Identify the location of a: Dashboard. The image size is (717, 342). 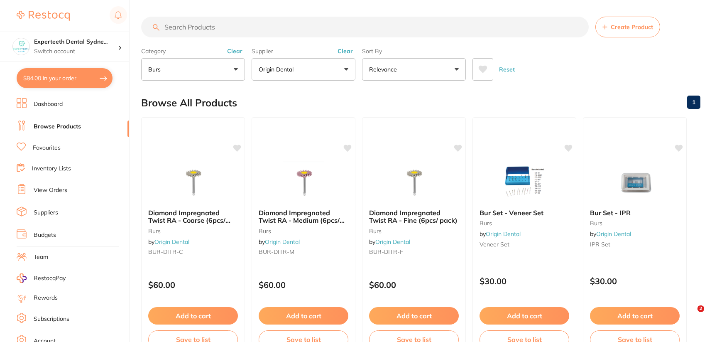
(48, 104).